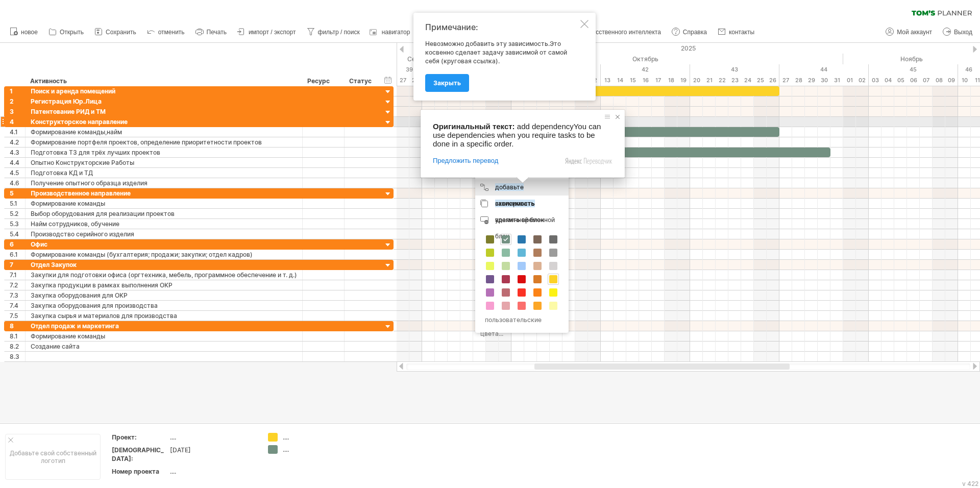 This screenshot has height=488, width=980. What do you see at coordinates (645, 59) in the screenshot?
I see `ya-tr-span: Октябрь` at bounding box center [645, 59].